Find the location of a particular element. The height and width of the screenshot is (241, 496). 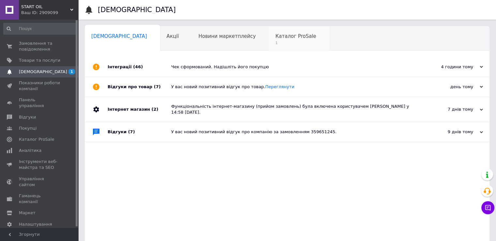

span: (46) is located at coordinates (138, 67).